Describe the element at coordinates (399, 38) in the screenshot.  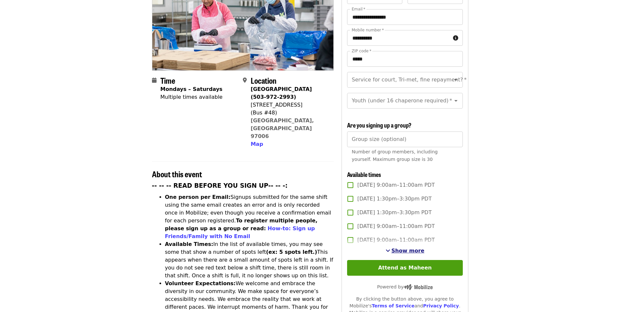
I see `input: Mobile number` at that location.